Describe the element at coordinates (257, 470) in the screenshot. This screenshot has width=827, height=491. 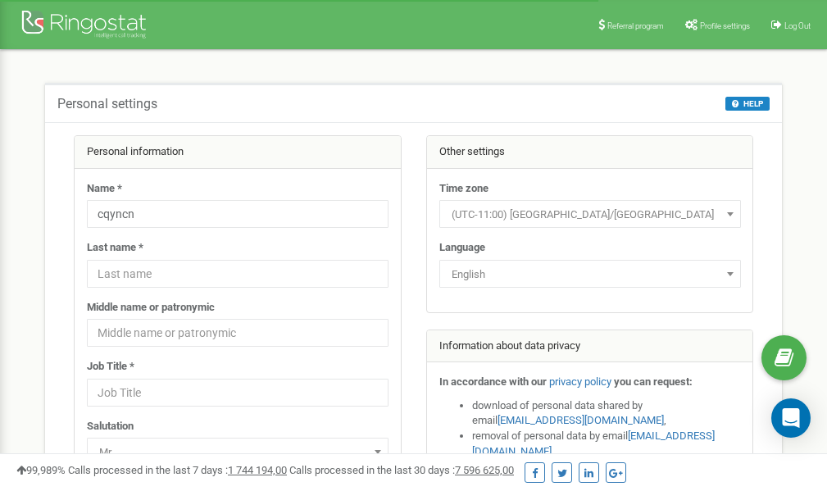
I see `u: 1 744 194,00` at that location.